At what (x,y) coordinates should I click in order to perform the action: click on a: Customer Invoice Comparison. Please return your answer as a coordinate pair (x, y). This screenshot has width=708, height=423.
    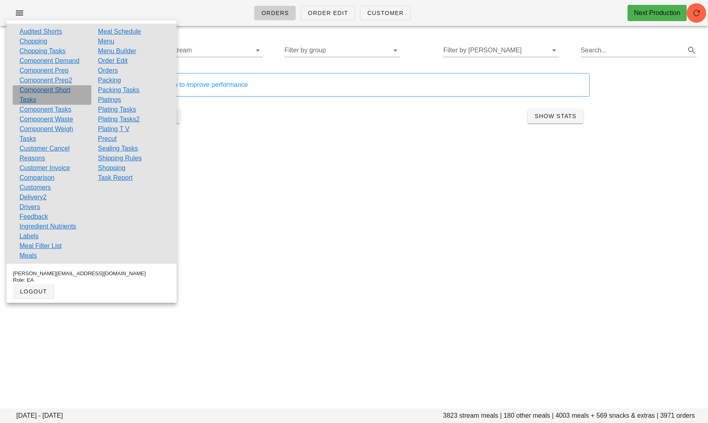
    Looking at the image, I should click on (52, 173).